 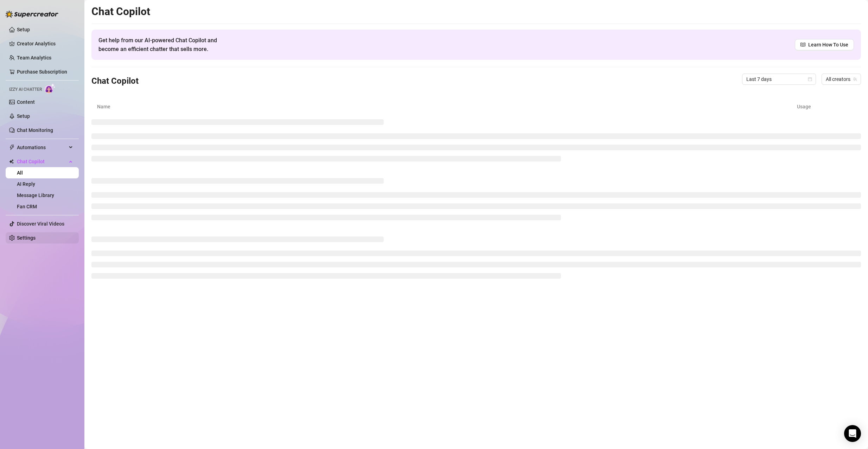 I want to click on a: Fan CRM, so click(x=27, y=206).